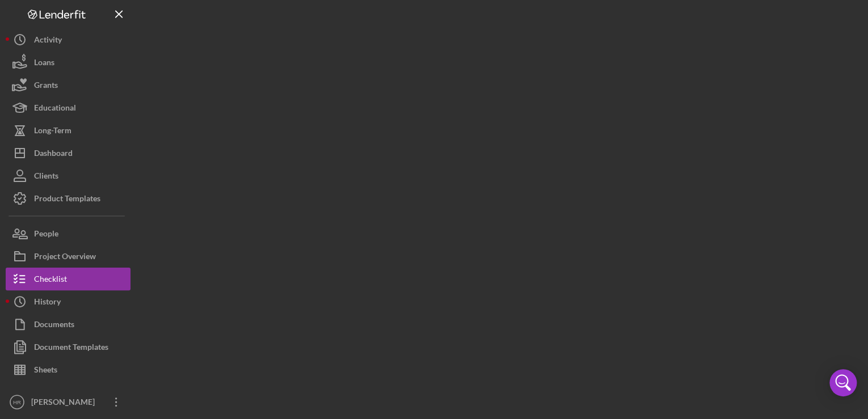  What do you see at coordinates (68, 39) in the screenshot?
I see `button: Activity` at bounding box center [68, 39].